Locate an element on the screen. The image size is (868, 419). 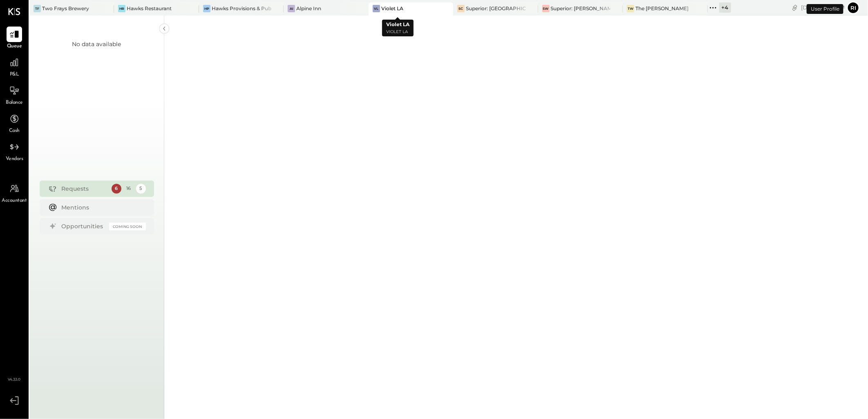
div: Mentions is located at coordinates (101, 208).